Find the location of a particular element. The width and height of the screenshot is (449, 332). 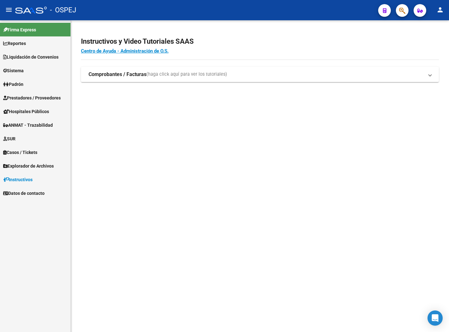

span: Firma Express is located at coordinates (20, 30).